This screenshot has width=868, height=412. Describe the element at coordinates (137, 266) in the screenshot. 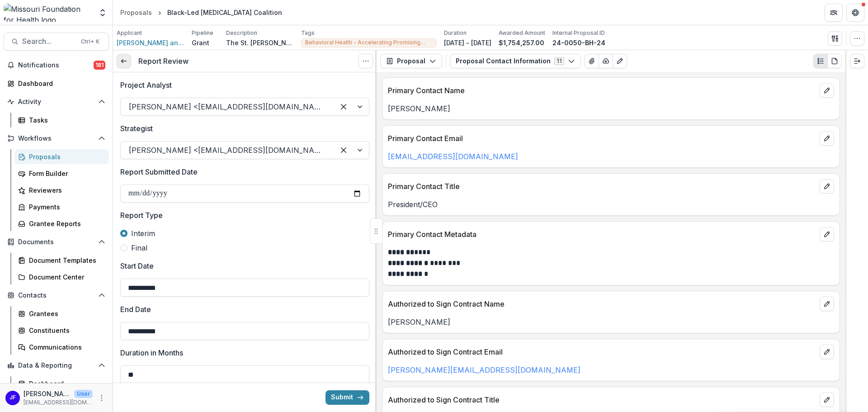

I see `p: Start Date` at that location.